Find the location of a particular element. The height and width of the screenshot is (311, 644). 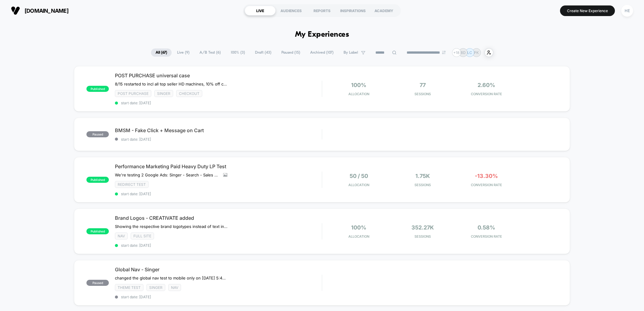

div: AUDIENCES is located at coordinates (291, 10).